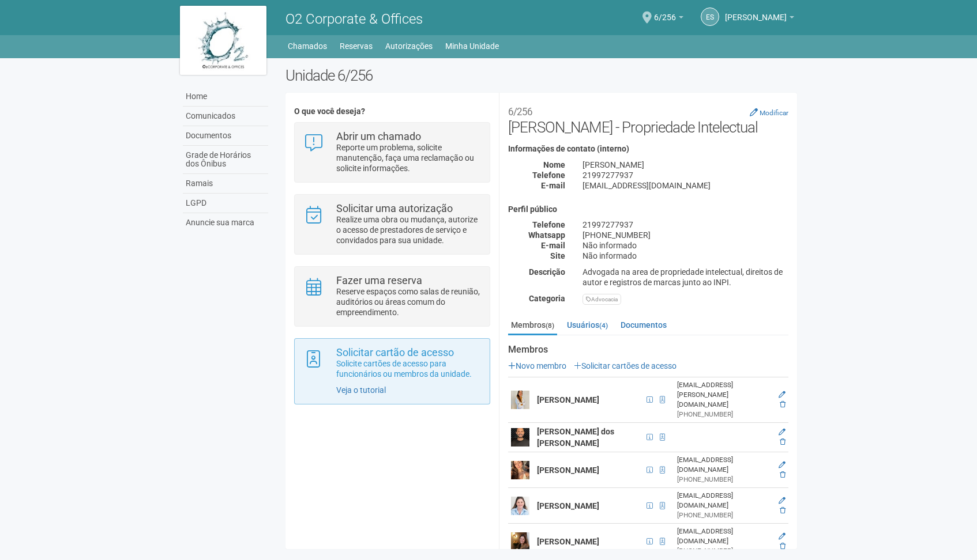 This screenshot has height=560, width=977. I want to click on span: Eliza Seoud Gonçalves, so click(756, 11).